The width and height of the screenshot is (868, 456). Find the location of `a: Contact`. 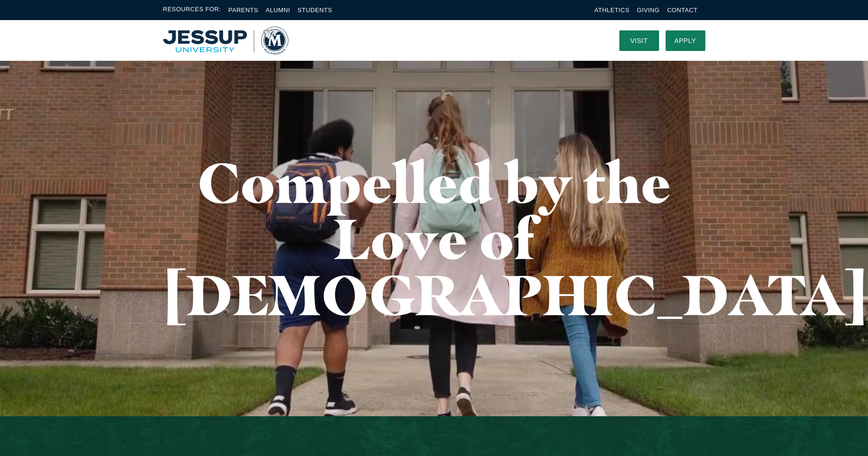

a: Contact is located at coordinates (682, 10).